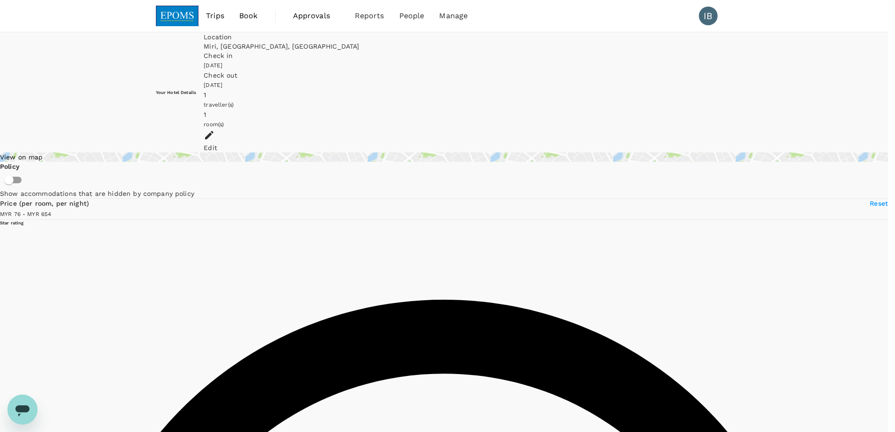 The width and height of the screenshot is (895, 432). I want to click on span: Book, so click(248, 16).